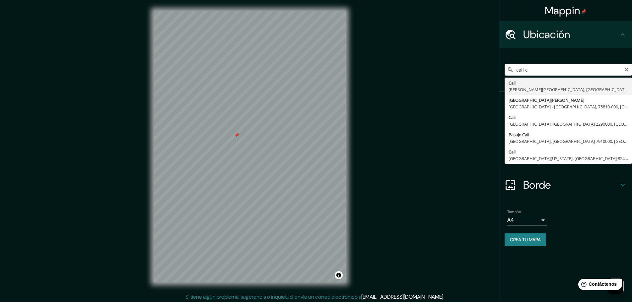 This screenshot has width=632, height=302. What do you see at coordinates (566, 185) in the screenshot?
I see `div: Borde` at bounding box center [566, 185].